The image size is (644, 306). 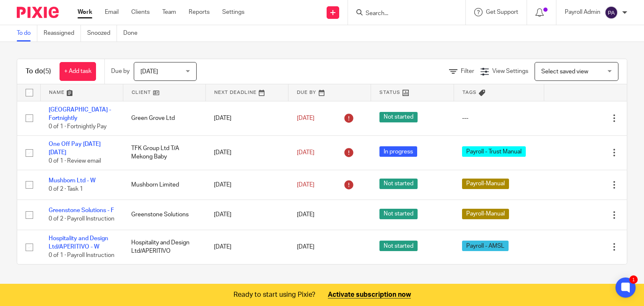 What do you see at coordinates (38, 71) in the screenshot?
I see `h1: To do` at bounding box center [38, 71].